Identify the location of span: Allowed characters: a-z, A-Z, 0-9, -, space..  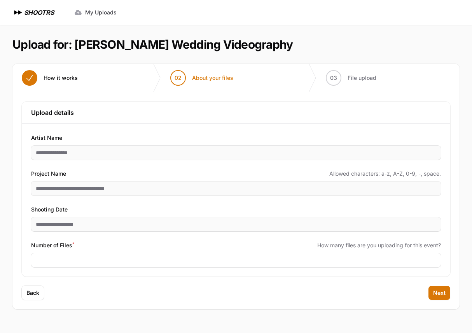
(385, 174).